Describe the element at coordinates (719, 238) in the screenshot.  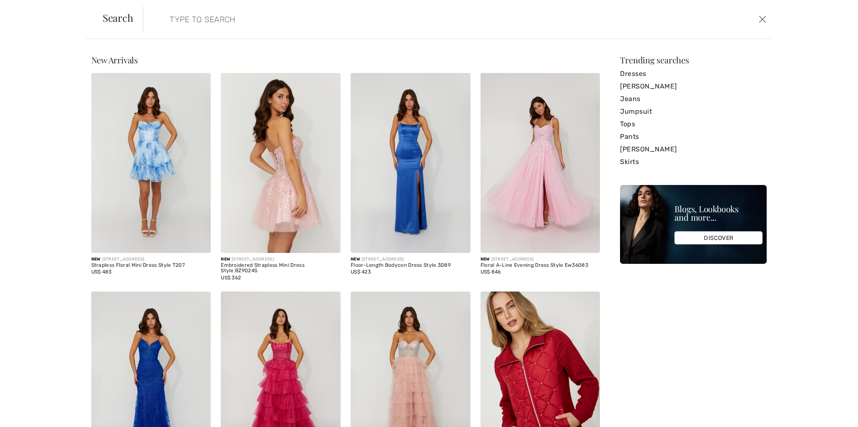
I see `div: DISCOVER` at that location.